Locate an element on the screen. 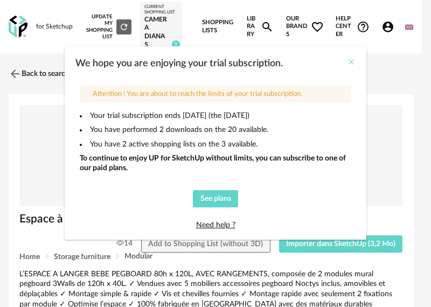 This screenshot has width=431, height=307. span: Attention ! You are about to reach the limits of your trial subscription. is located at coordinates (197, 94).